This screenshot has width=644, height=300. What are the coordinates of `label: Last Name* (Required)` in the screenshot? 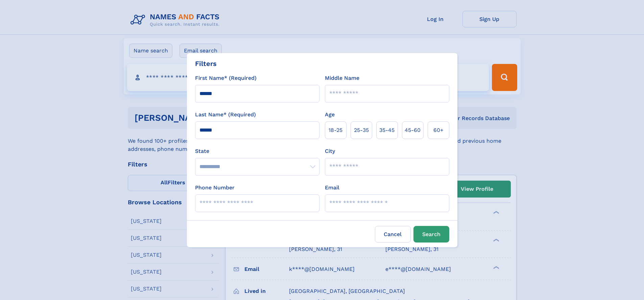 It's located at (225, 114).